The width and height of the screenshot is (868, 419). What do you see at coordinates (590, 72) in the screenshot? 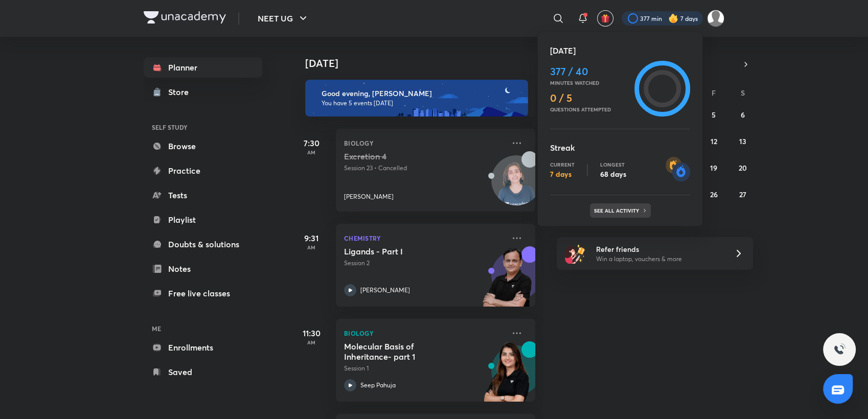
I see `h4: 377 / 40` at bounding box center [590, 72].